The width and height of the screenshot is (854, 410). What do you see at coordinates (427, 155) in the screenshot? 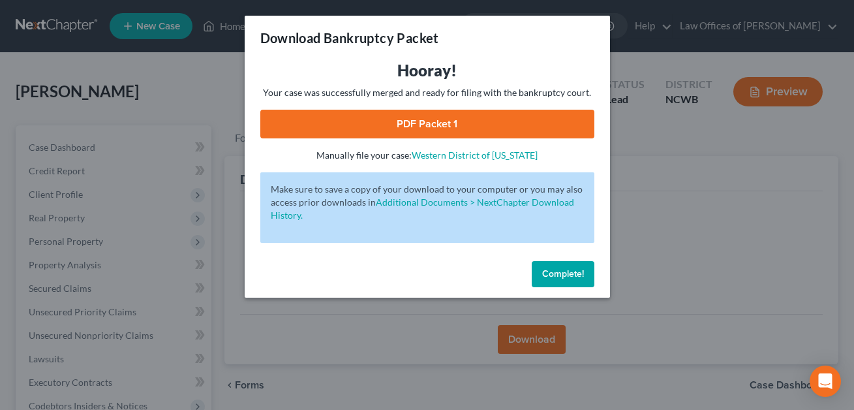
I see `p: Manually file your case:` at bounding box center [427, 155].